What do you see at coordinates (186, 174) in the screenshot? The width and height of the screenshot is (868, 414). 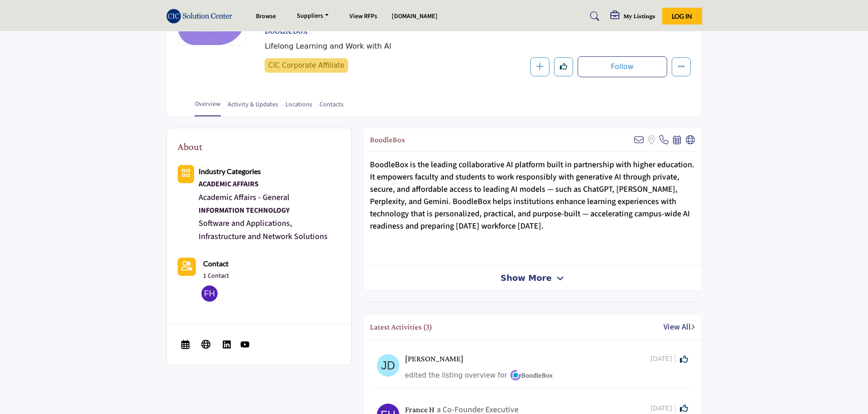 I see `button: Category Icon` at bounding box center [186, 174].